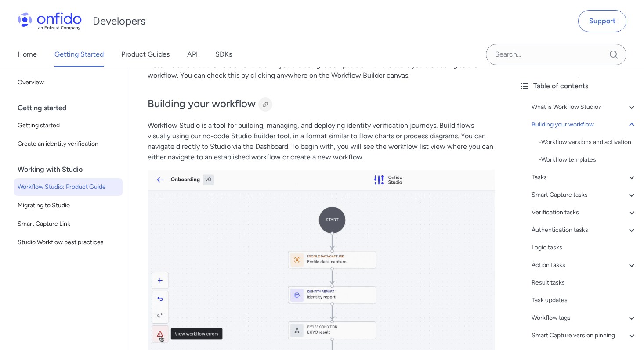 This screenshot has width=644, height=350. Describe the element at coordinates (585, 266) in the screenshot. I see `div: Action tasks` at that location.